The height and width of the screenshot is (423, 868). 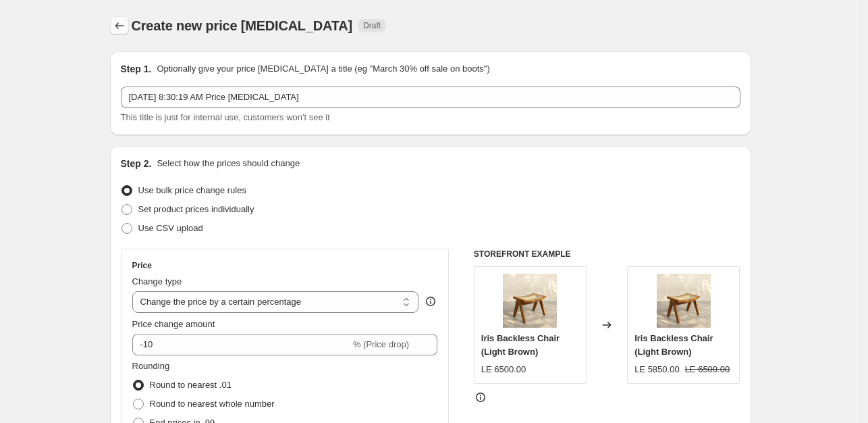 I want to click on span: Set product prices individually, so click(x=197, y=209).